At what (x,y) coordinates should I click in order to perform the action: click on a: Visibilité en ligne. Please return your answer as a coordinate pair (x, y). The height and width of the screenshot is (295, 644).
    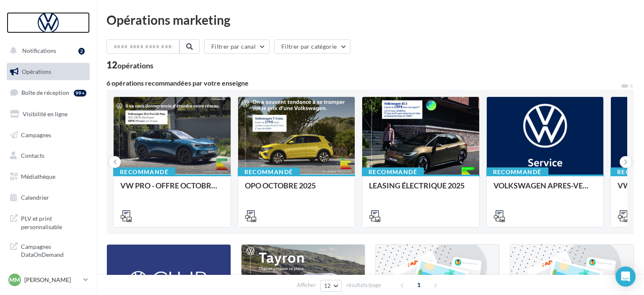
    Looking at the image, I should click on (48, 114).